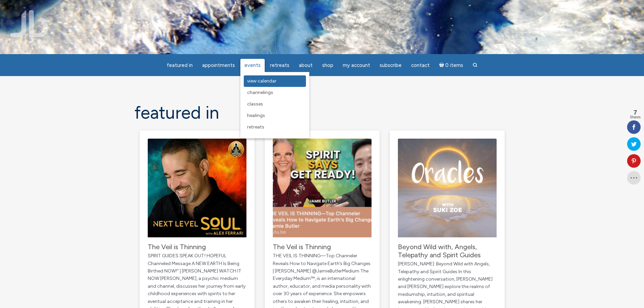 This screenshot has height=308, width=644. What do you see at coordinates (255, 104) in the screenshot?
I see `span: Classes` at bounding box center [255, 104].